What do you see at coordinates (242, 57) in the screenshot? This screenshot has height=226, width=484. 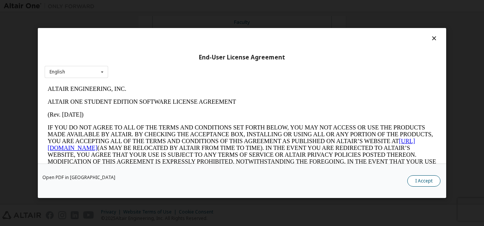 I see `div: End-User License Agreement` at bounding box center [242, 57].